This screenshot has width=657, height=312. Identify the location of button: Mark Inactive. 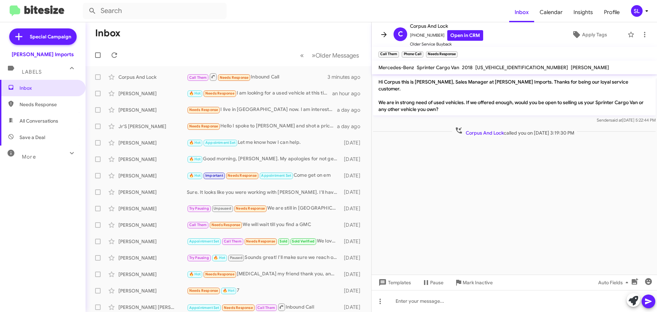
(473, 282).